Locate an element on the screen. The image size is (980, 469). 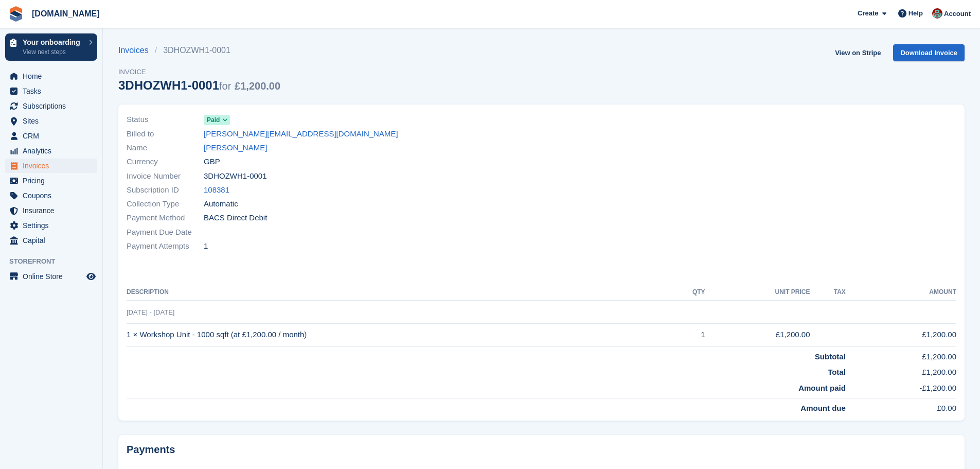
span: GBP is located at coordinates (212, 162).